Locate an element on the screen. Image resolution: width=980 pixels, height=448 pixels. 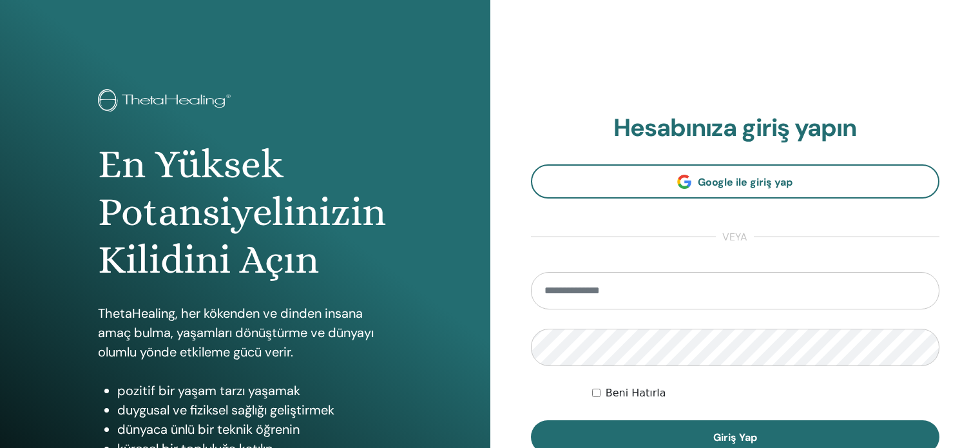
label: Beni Hatırla is located at coordinates (636, 393).